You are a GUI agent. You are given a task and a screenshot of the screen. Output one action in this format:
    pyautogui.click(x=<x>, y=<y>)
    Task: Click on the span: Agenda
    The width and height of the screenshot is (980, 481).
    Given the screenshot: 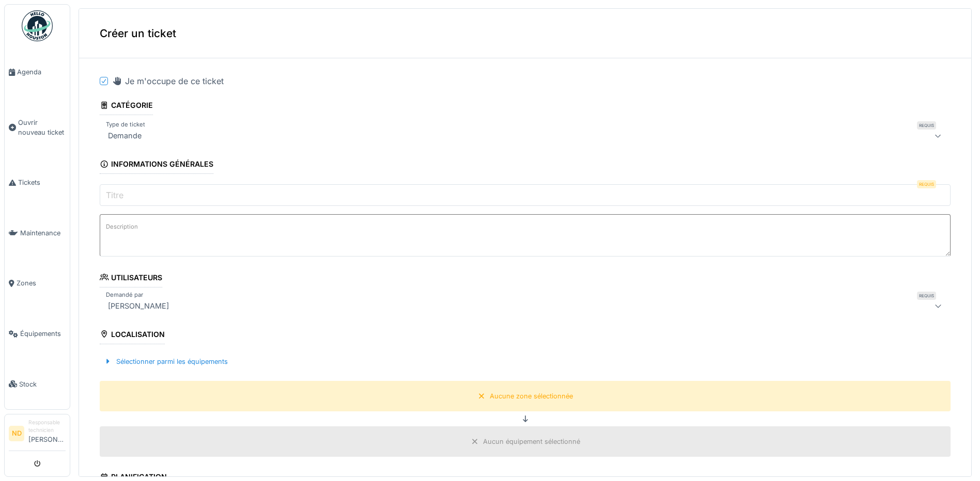 What is the action you would take?
    pyautogui.click(x=41, y=72)
    